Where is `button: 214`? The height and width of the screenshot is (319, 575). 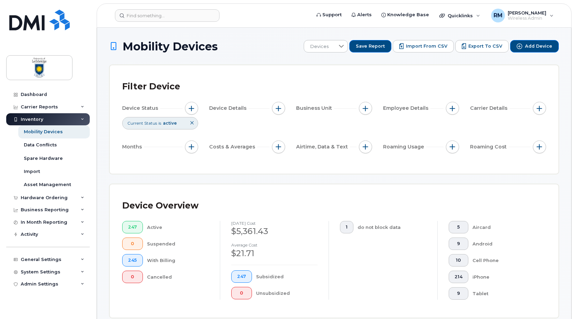
button: 214 is located at coordinates (459, 277).